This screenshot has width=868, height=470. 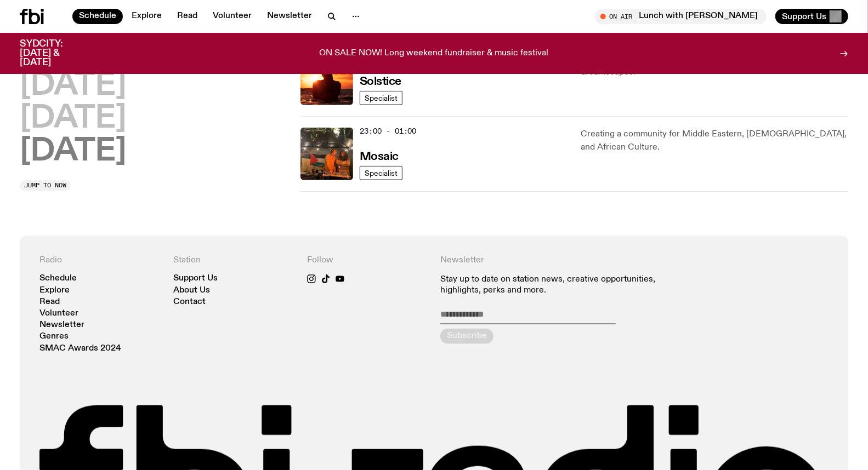 I want to click on p: Stay up to date on station news, creative opportunities, highlights, perks and more., so click(x=568, y=285).